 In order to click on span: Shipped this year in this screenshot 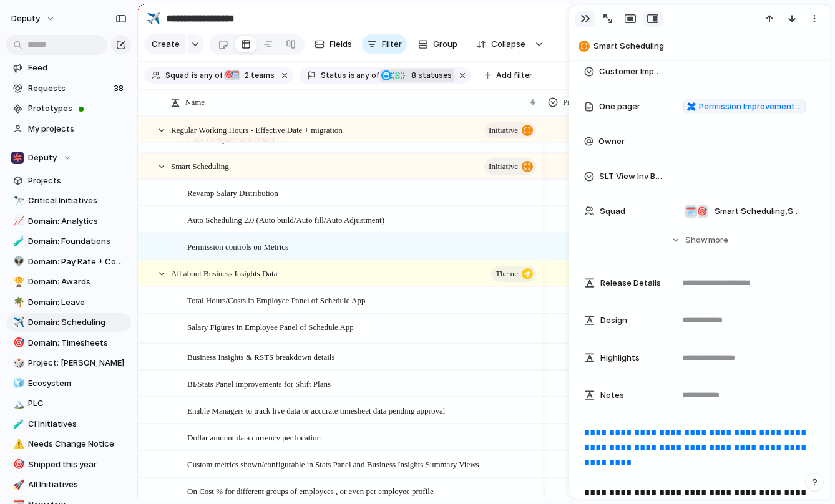, I will do `click(77, 465)`.